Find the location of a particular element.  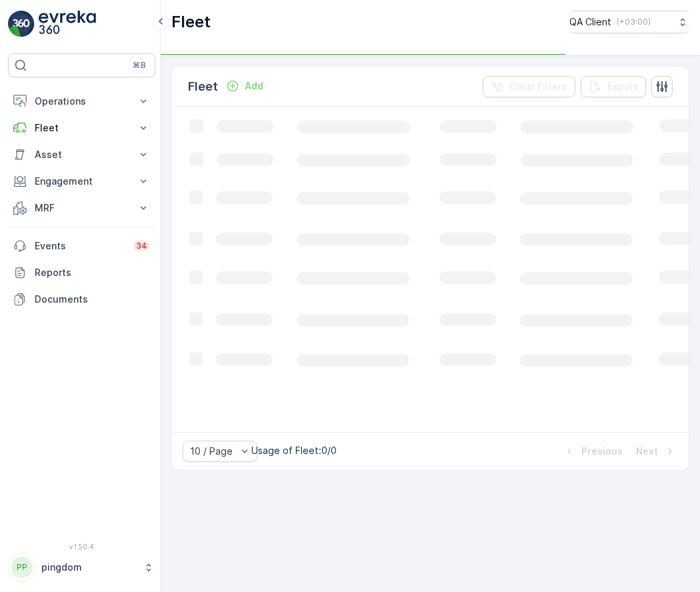

button: Previous is located at coordinates (593, 452).